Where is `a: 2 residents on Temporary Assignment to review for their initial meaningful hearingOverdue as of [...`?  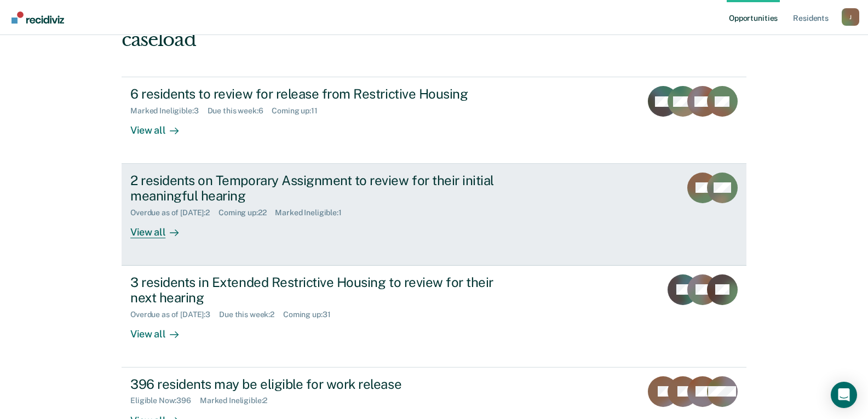 a: 2 residents on Temporary Assignment to review for their initial meaningful hearingOverdue as of [... is located at coordinates (434, 215).